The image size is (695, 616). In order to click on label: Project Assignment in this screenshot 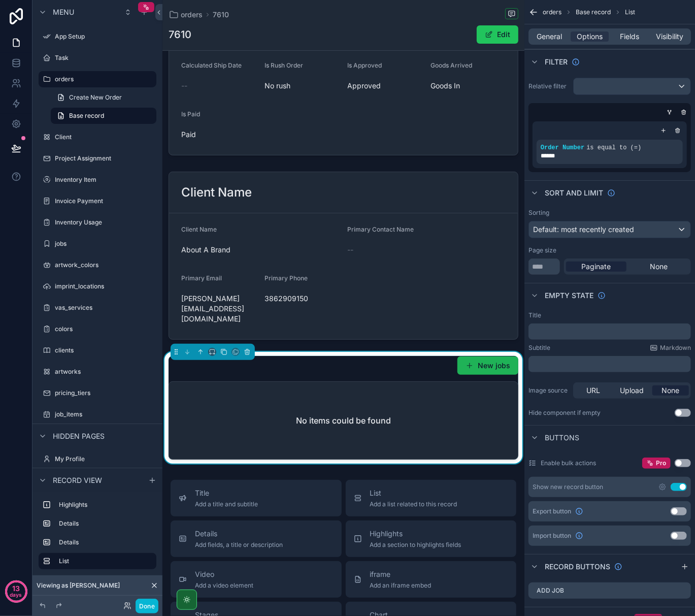, I will do `click(105, 159)`.